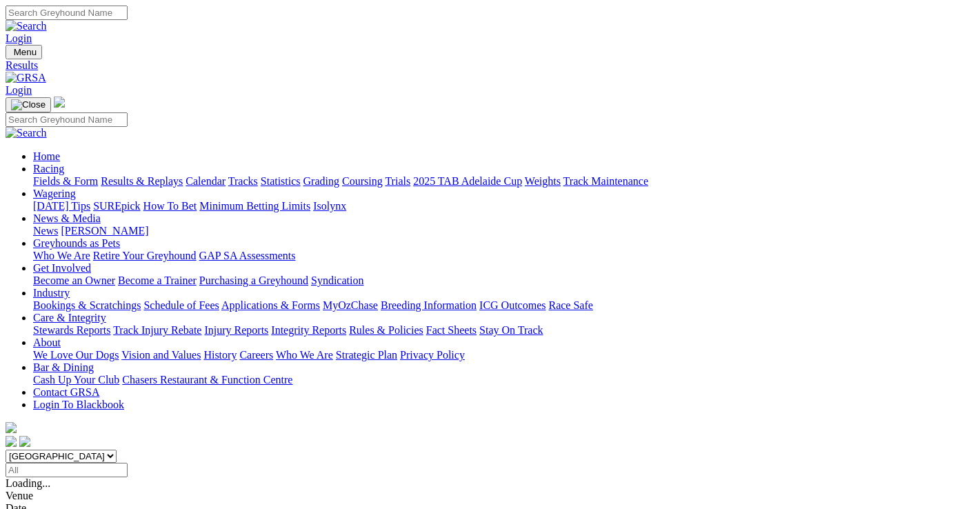 The height and width of the screenshot is (509, 980). Describe the element at coordinates (503, 181) in the screenshot. I see `div: Racing` at that location.